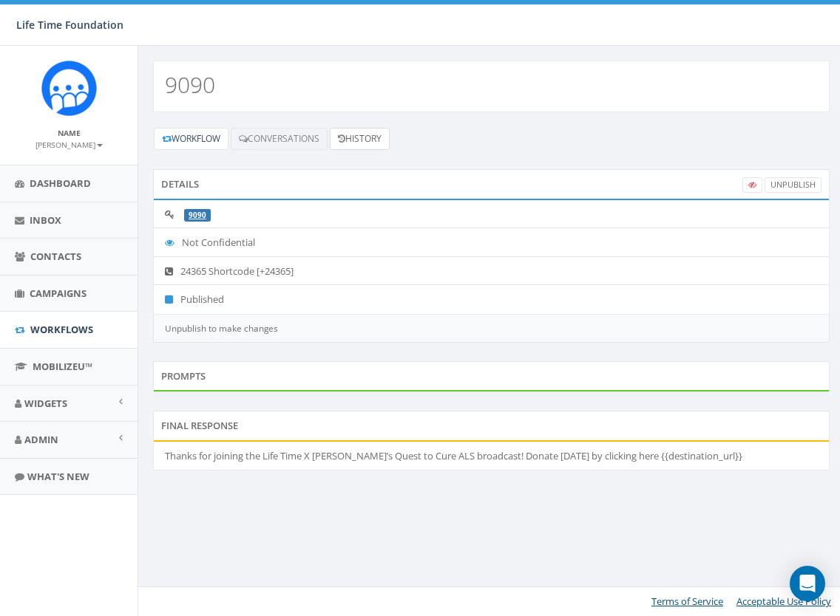 The width and height of the screenshot is (840, 616). I want to click on a: History, so click(359, 139).